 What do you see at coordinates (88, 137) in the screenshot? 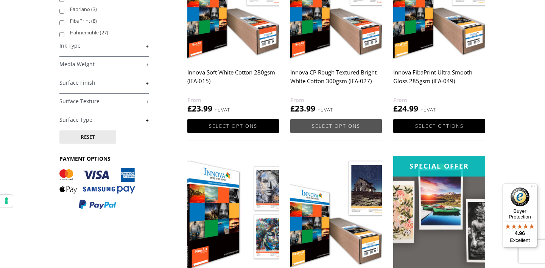
I see `button: Reset` at bounding box center [88, 137].